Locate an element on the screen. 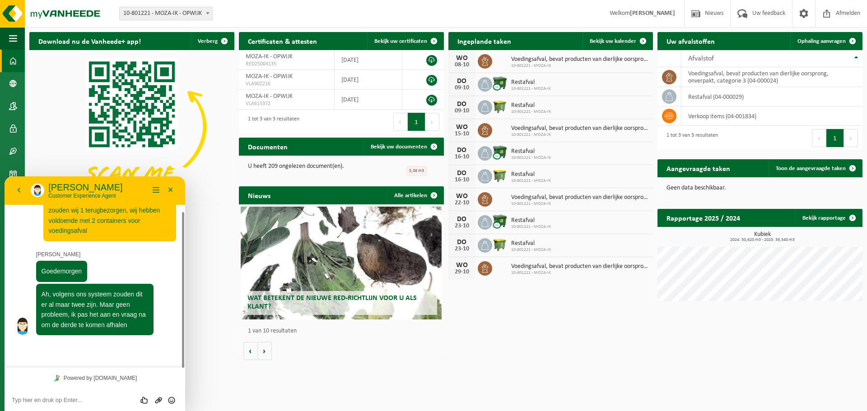 The image size is (867, 411). a: Alle artikelen is located at coordinates (415, 195).